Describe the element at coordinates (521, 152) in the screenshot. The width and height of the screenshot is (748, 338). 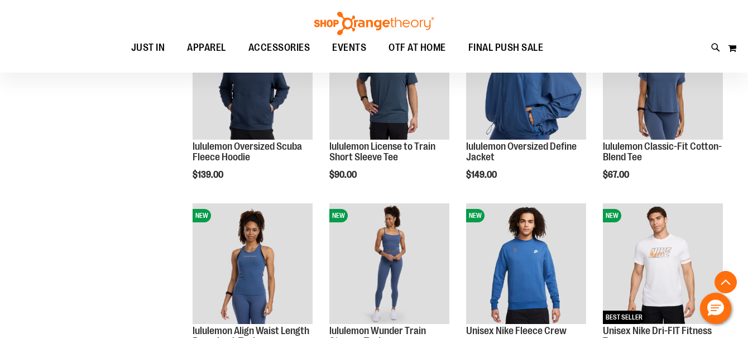
I see `a: lululemon Oversized Define Jacket` at that location.